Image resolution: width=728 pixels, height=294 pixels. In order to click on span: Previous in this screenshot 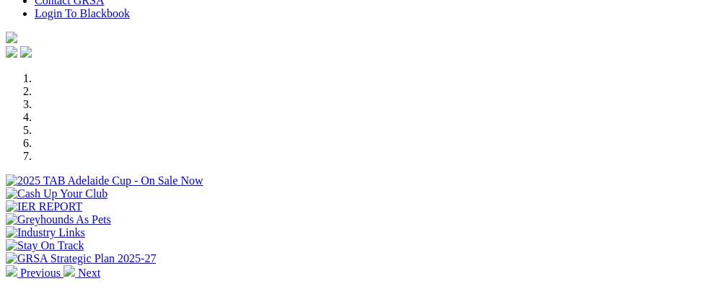, I will do `click(40, 273)`.